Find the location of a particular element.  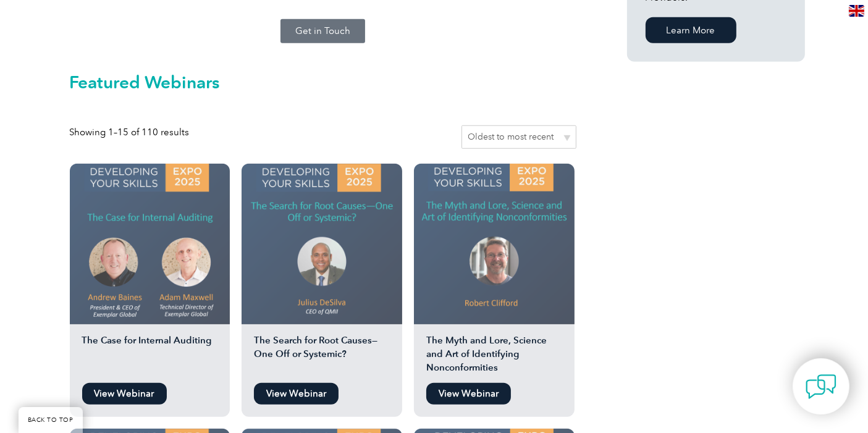

a: The Case for Internal Auditing is located at coordinates (150, 270).